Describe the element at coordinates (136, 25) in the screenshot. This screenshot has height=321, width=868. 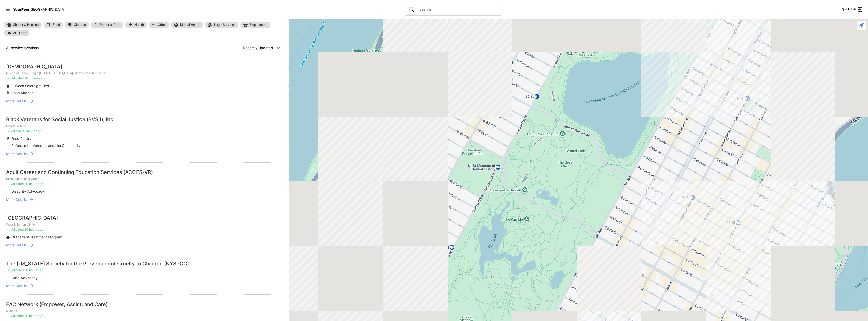
I see `a: Health` at that location.